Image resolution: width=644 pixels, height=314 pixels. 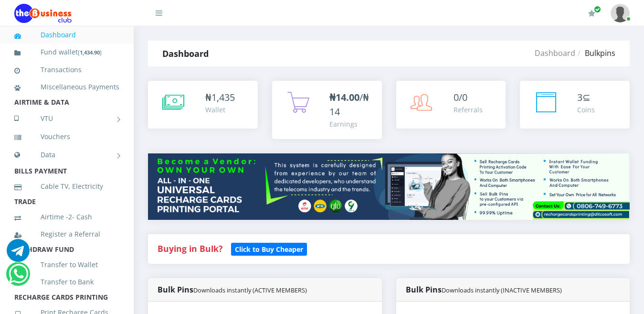 What do you see at coordinates (203, 105) in the screenshot?
I see `a: ₦1,435 Wallet` at bounding box center [203, 105].